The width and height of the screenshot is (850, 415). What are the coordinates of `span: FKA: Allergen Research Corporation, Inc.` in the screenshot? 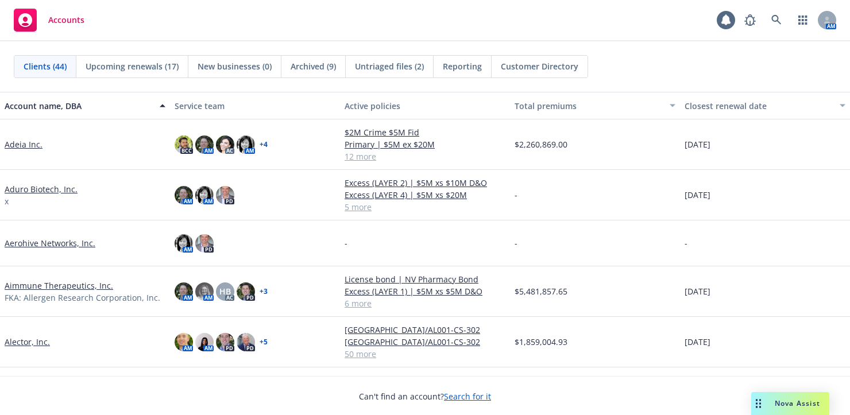 It's located at (82, 298).